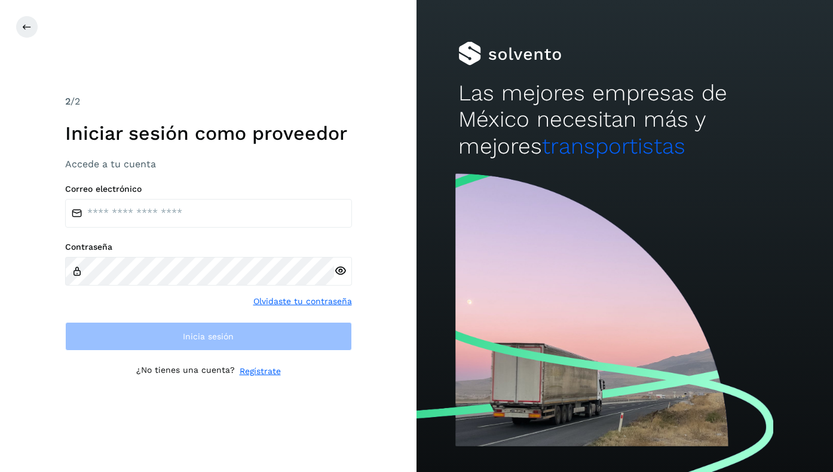  What do you see at coordinates (208, 133) in the screenshot?
I see `h1: Iniciar sesión como proveedor` at bounding box center [208, 133].